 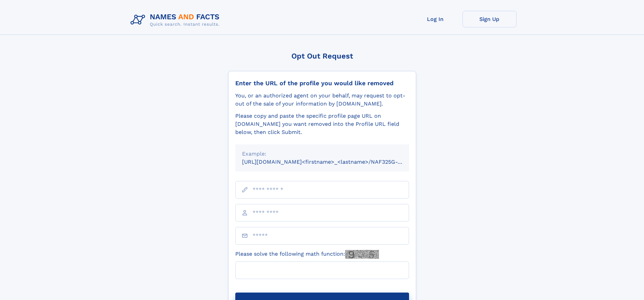 What do you see at coordinates (322, 56) in the screenshot?
I see `div: Opt Out Request` at bounding box center [322, 56].